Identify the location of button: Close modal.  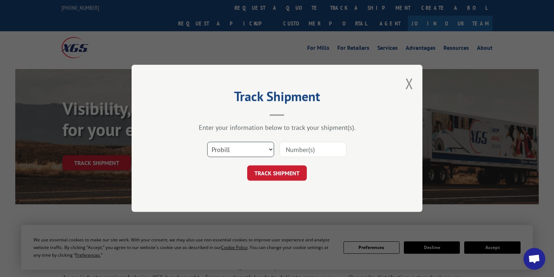
(410, 83).